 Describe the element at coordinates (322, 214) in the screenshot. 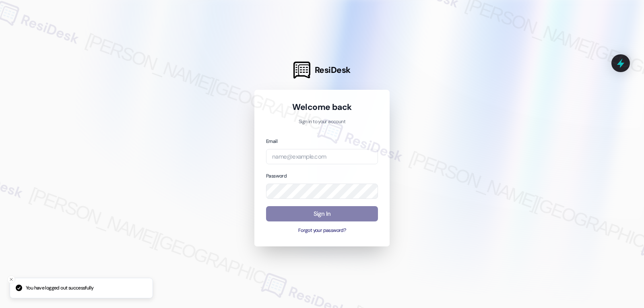

I see `button: Sign In` at that location.